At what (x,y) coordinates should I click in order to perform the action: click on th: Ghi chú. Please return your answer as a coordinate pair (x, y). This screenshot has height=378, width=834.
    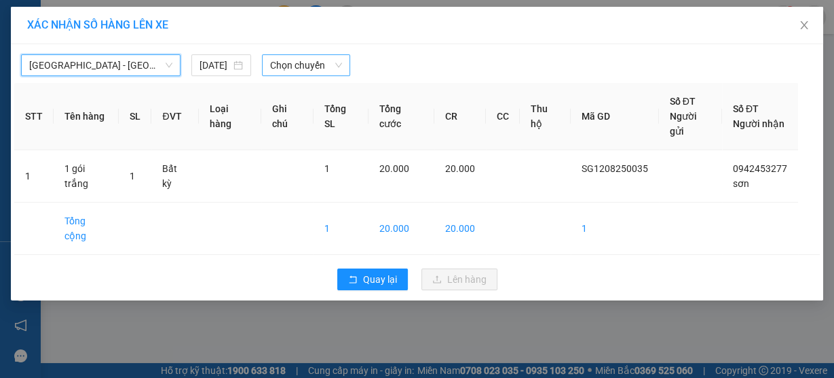
    Looking at the image, I should click on (287, 116).